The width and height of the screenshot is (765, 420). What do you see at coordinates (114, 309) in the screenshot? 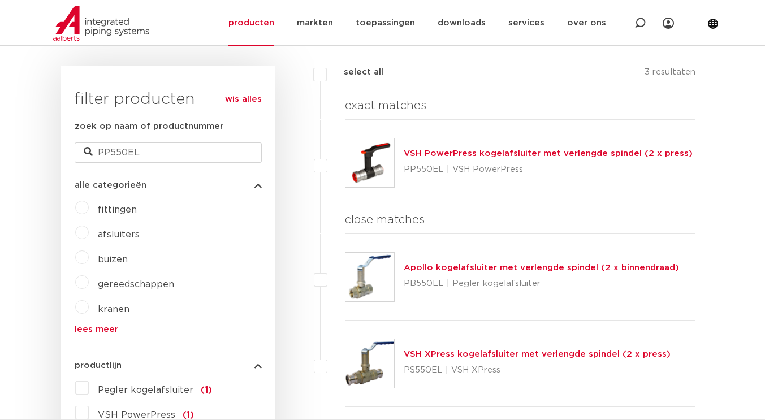
I see `span: kranen` at bounding box center [114, 309].